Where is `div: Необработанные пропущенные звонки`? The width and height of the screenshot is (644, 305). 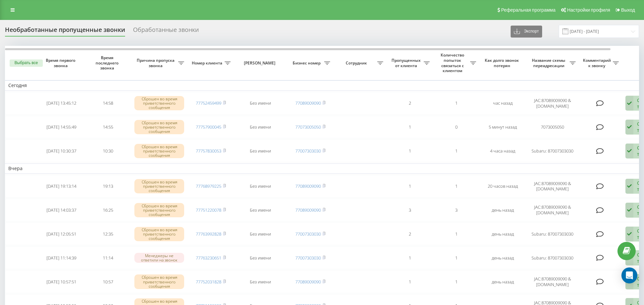
div: Необработанные пропущенные звонки is located at coordinates (65, 31).